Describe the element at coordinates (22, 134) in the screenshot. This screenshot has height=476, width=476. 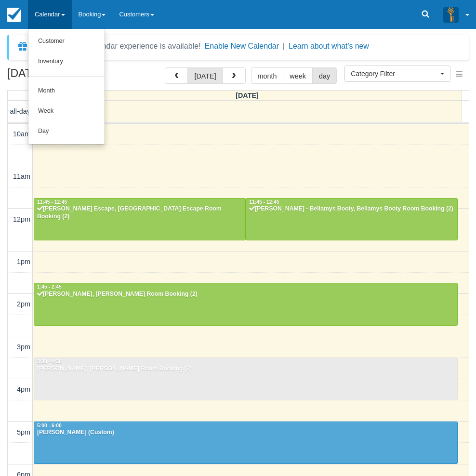
I see `span: 10am` at that location.